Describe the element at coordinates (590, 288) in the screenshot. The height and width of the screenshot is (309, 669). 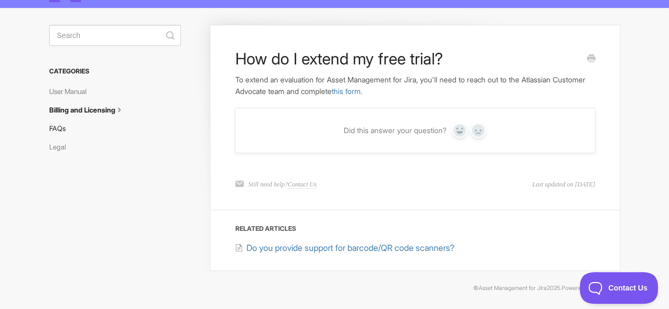
I see `span: Powered by` at that location.